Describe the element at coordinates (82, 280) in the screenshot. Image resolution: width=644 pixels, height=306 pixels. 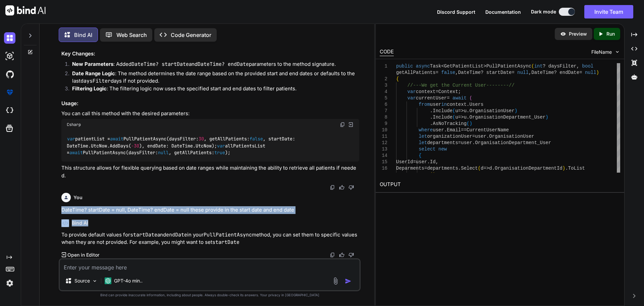
I see `p: Source` at that location.